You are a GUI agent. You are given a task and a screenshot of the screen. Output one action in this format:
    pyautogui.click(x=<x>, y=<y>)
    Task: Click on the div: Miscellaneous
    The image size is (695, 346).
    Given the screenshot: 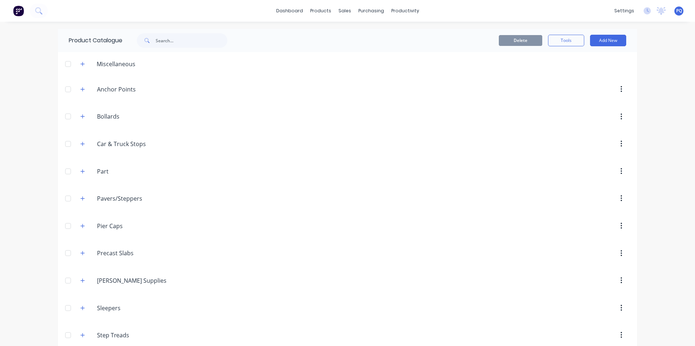 What is the action you would take?
    pyautogui.click(x=116, y=64)
    